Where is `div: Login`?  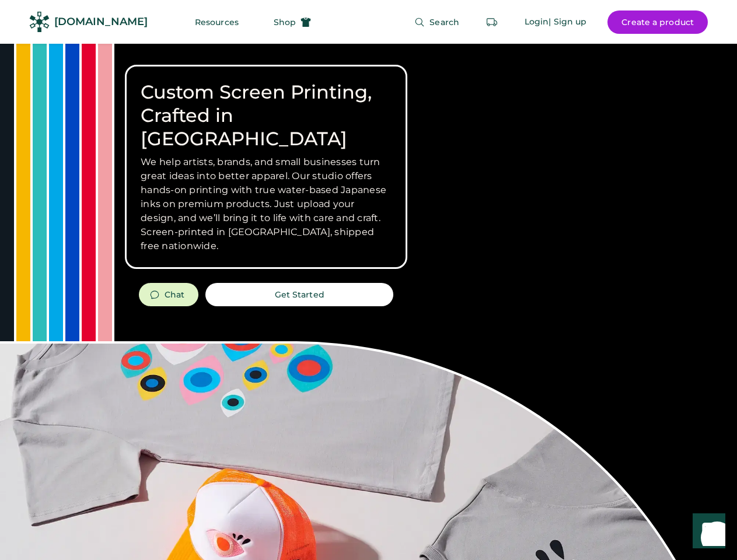 div: Login is located at coordinates (536, 22).